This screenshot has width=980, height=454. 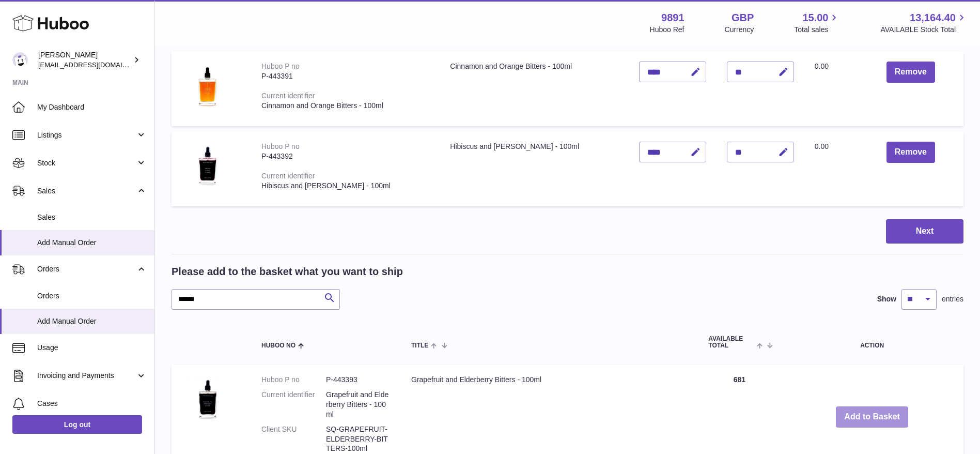 What do you see at coordinates (358, 380) in the screenshot?
I see `dd: P-443393` at bounding box center [358, 380].